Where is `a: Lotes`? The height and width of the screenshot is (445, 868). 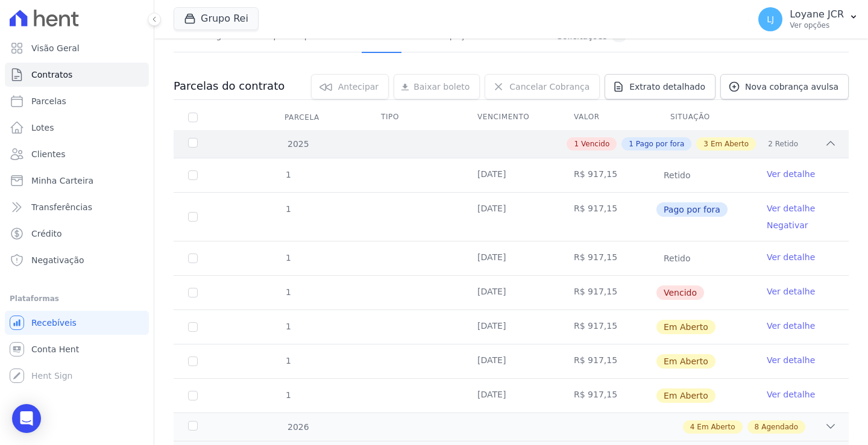
a: Lotes is located at coordinates (76, 128).